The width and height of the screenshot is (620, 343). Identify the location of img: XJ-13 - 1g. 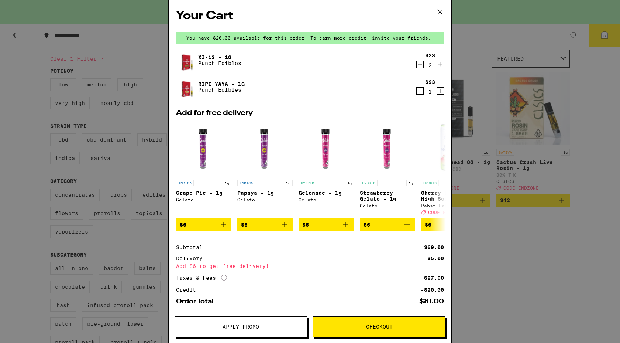
(187, 60).